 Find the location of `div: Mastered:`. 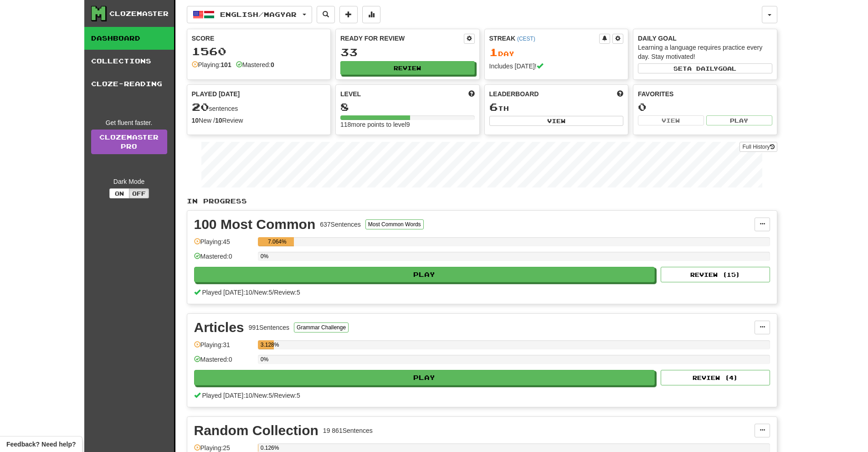

div: Mastered: is located at coordinates (255, 65).